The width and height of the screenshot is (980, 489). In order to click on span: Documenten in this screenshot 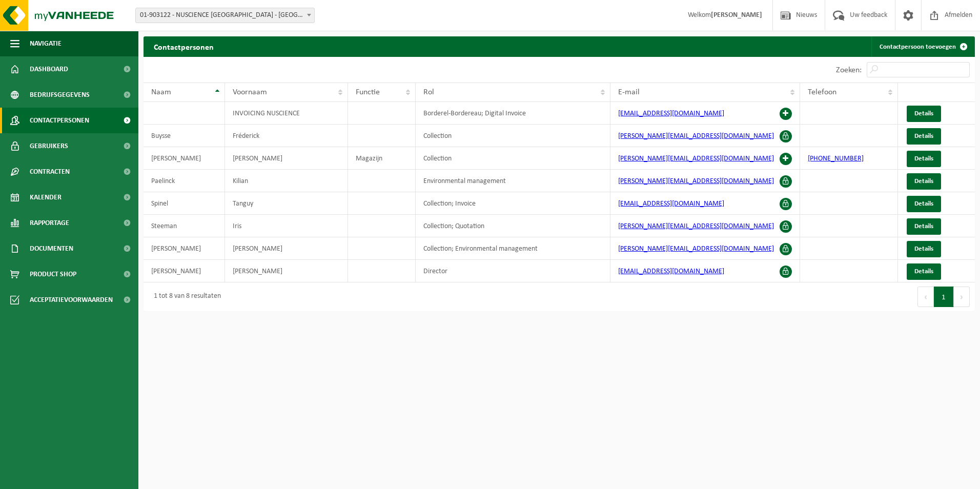, I will do `click(51, 249)`.